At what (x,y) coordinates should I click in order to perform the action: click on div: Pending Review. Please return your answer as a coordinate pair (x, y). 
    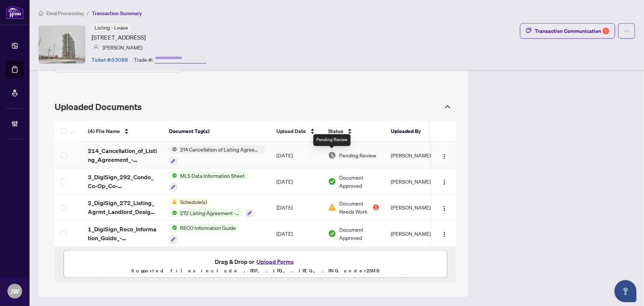
    Looking at the image, I should click on (332, 140).